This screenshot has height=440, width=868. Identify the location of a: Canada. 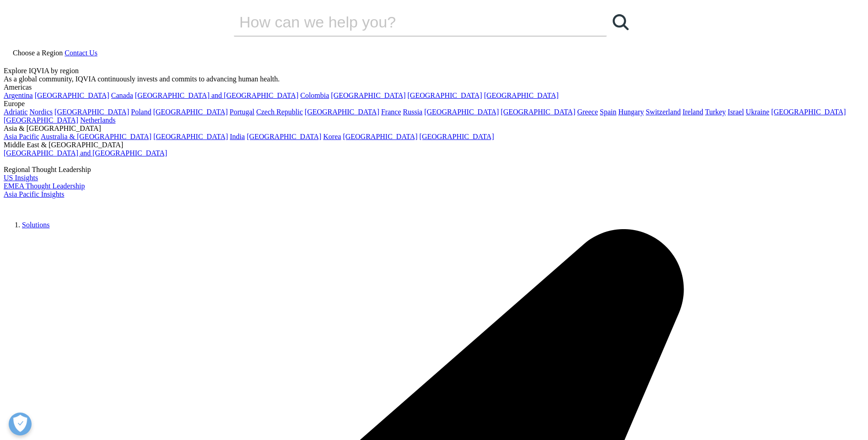
(122, 95).